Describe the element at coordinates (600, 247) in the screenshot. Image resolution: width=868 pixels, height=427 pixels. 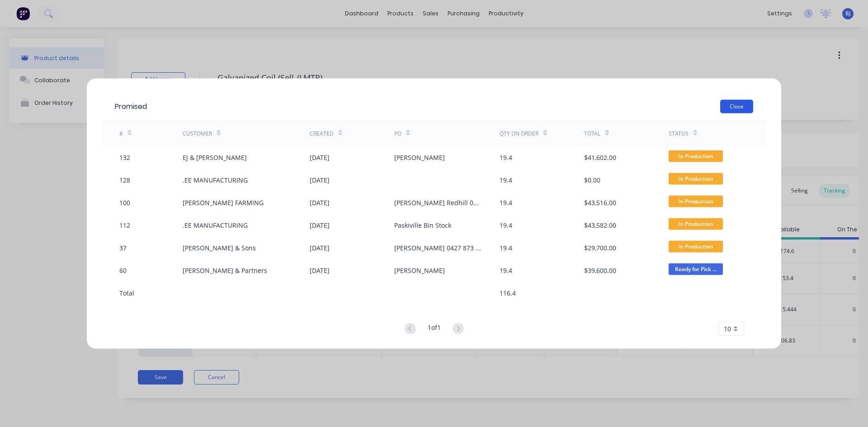
I see `div: $29,700.00` at that location.